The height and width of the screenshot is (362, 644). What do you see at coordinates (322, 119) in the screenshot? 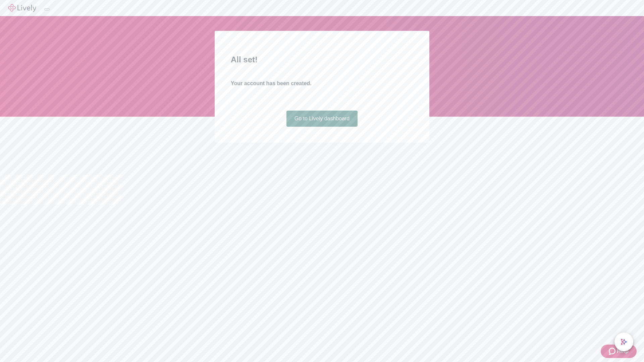
I see `a: Go to Lively dashboard` at bounding box center [322, 119].